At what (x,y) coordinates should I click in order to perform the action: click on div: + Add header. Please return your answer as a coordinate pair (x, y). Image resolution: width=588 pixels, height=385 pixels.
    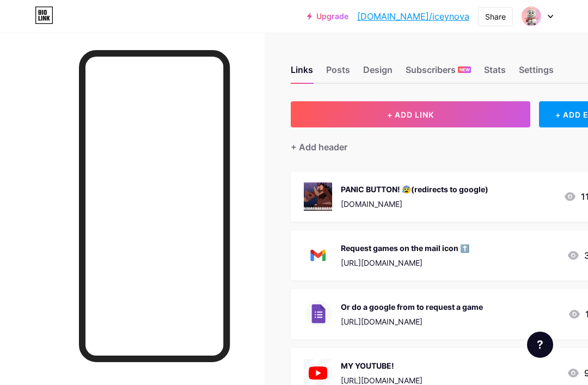
    Looking at the image, I should click on (319, 147).